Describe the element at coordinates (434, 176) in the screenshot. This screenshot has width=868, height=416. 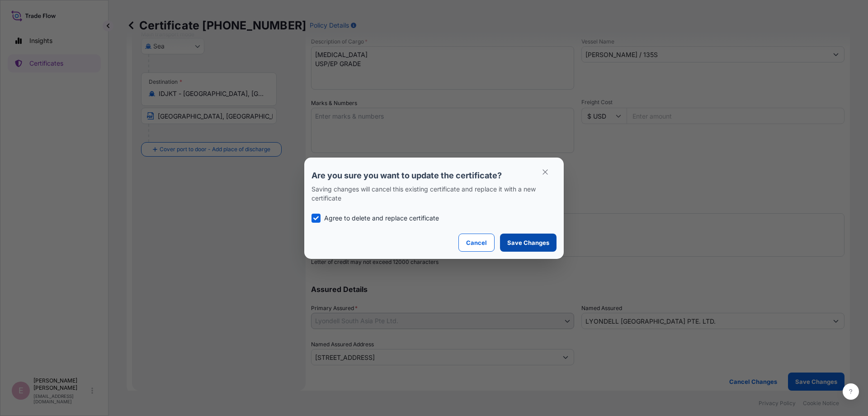
I see `p: Are you sure you want to update the certificate?` at that location.